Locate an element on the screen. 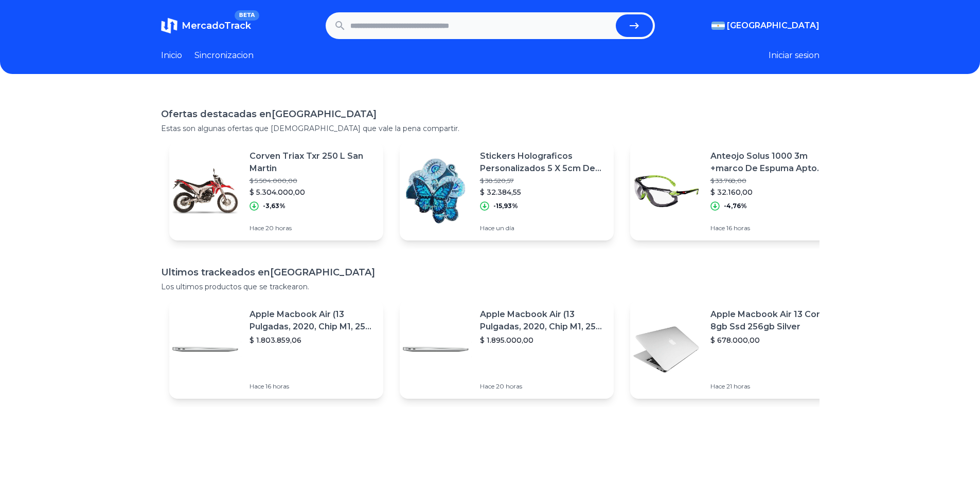 Image resolution: width=980 pixels, height=482 pixels. p: -4,76% is located at coordinates (735, 206).